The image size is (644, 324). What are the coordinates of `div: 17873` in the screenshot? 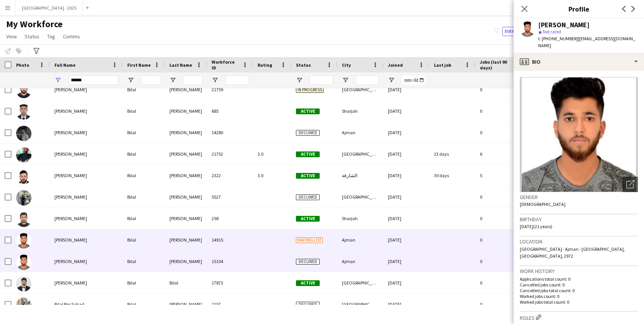 It's located at (230, 283).